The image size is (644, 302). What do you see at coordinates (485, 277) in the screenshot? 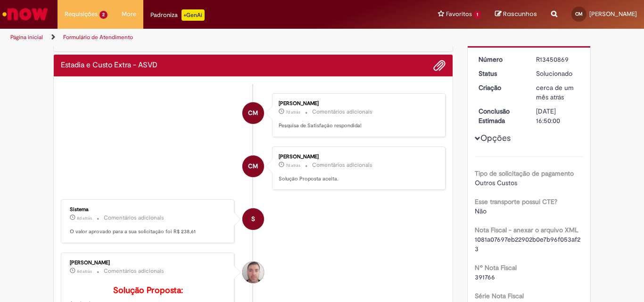
I see `span: 391766` at bounding box center [485, 277].